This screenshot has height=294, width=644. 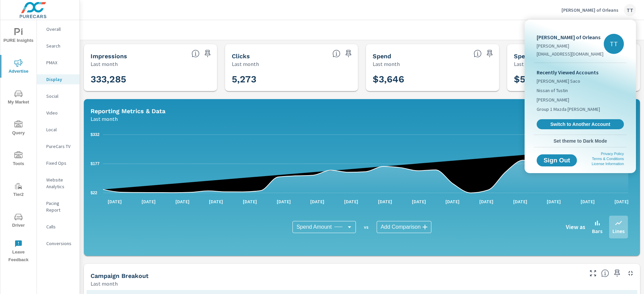 I want to click on div: TT, so click(x=614, y=44).